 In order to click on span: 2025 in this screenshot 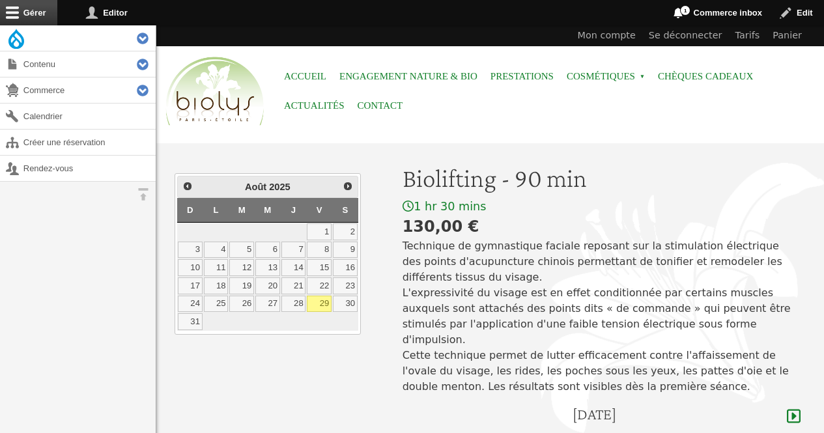, I will do `click(279, 187)`.